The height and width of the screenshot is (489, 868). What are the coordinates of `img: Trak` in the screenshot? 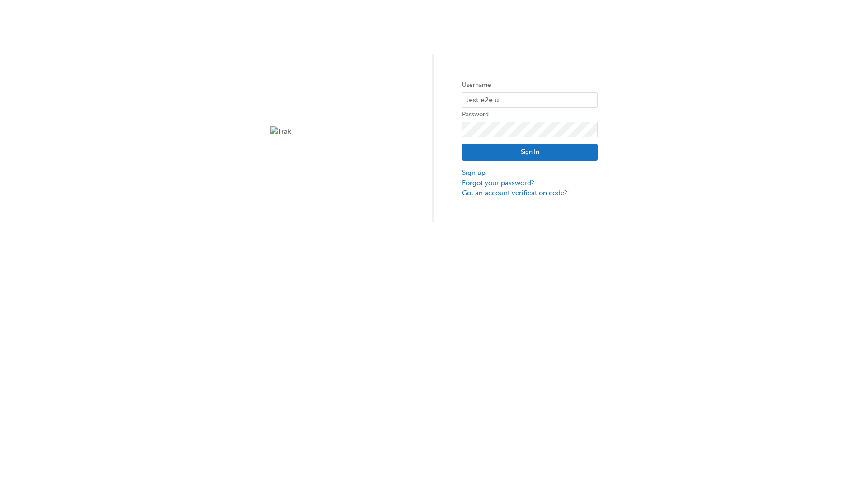 It's located at (339, 131).